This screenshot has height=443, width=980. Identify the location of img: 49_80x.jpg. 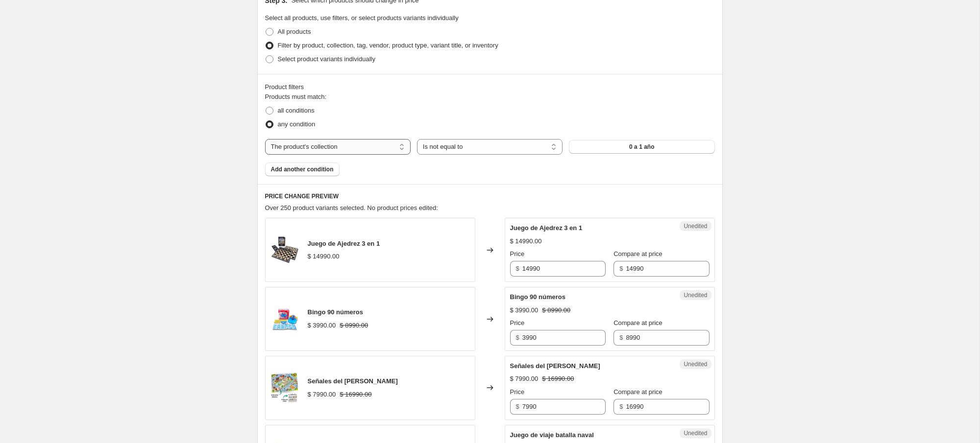
(285, 388).